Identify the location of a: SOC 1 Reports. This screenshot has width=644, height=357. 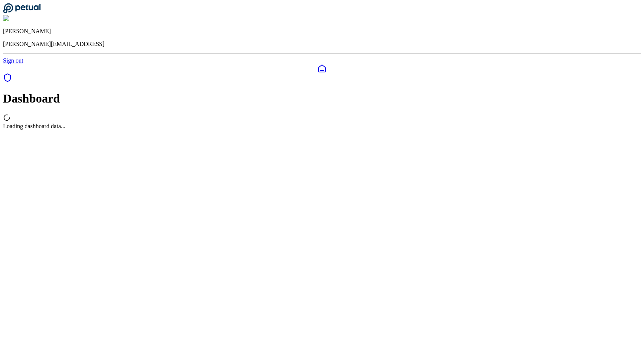
(8, 80).